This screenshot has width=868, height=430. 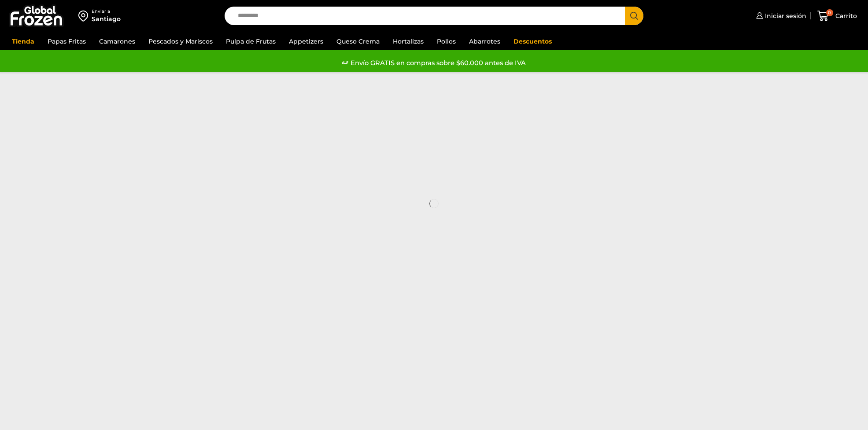 I want to click on button: Search button, so click(x=634, y=16).